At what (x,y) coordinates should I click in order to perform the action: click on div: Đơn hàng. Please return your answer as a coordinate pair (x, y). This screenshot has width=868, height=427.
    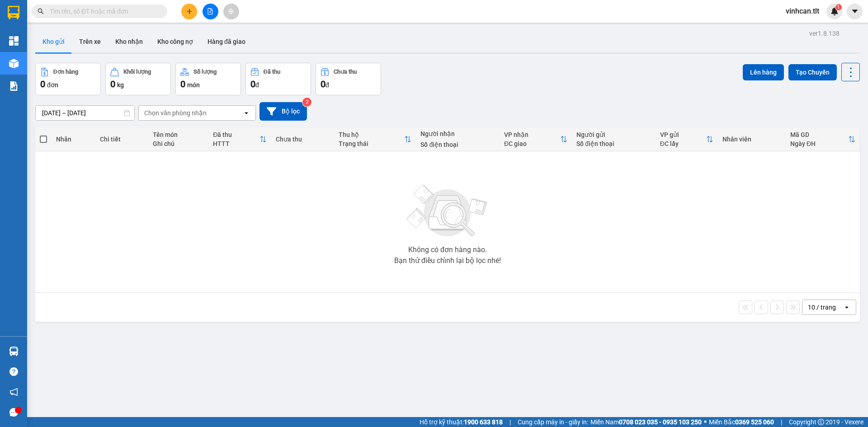
    Looking at the image, I should click on (65, 72).